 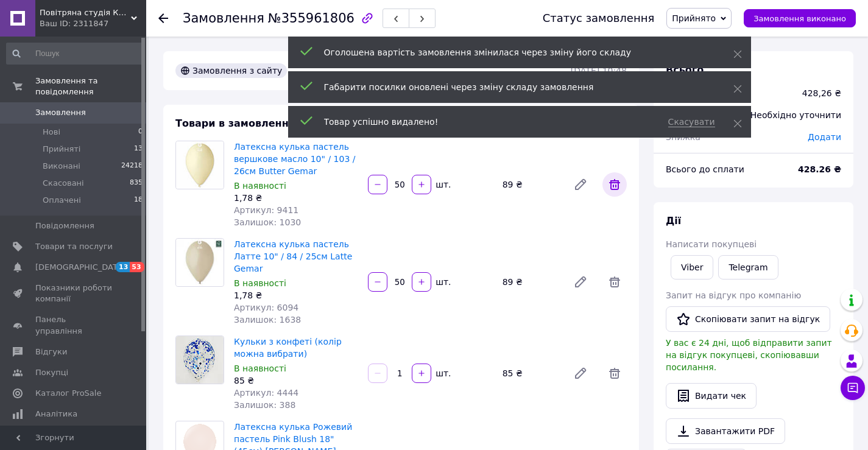 What do you see at coordinates (749, 354) in the screenshot?
I see `span: У вас є 24 дні, щоб відправити запит на відгук покупцеві, скопіювавши посилання.` at bounding box center [749, 354].